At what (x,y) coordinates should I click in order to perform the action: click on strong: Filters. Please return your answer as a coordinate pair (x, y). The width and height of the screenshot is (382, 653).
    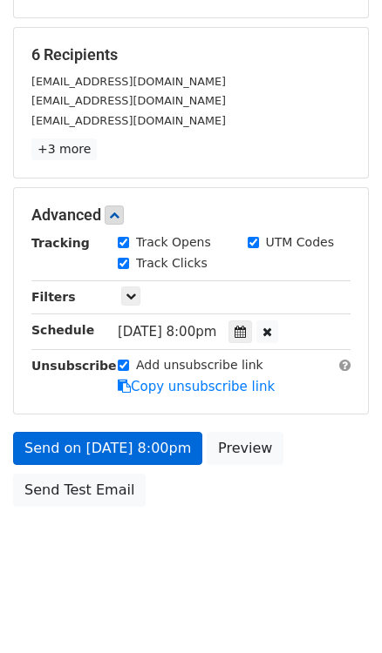
    Looking at the image, I should click on (53, 297).